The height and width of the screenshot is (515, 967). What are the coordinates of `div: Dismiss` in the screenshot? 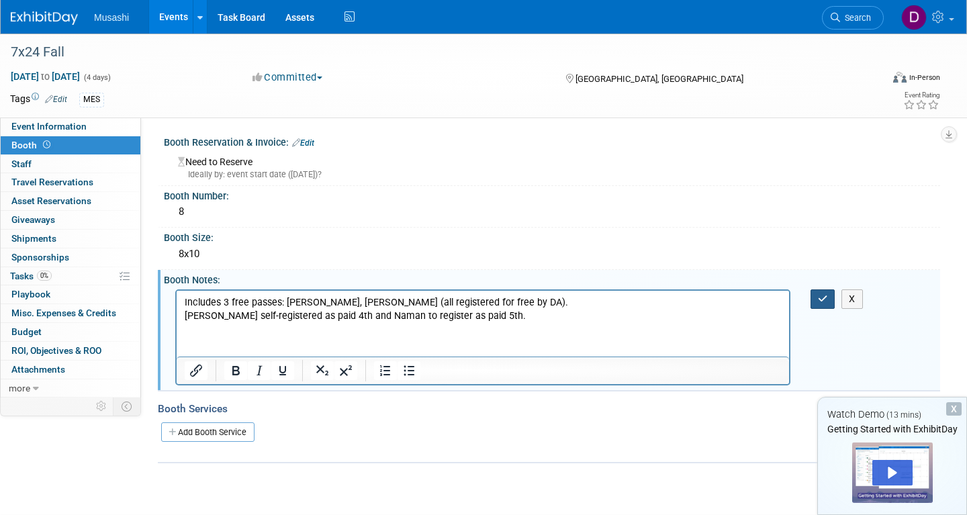 It's located at (954, 409).